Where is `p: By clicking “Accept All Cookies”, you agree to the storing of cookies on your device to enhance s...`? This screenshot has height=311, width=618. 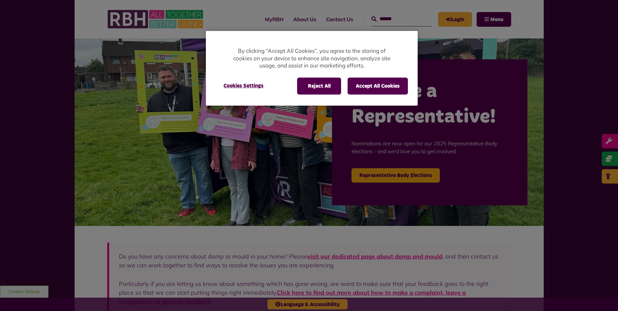
p: By clicking “Accept All Cookies”, you agree to the storing of cookies on your device to enhance s... is located at coordinates (312, 58).